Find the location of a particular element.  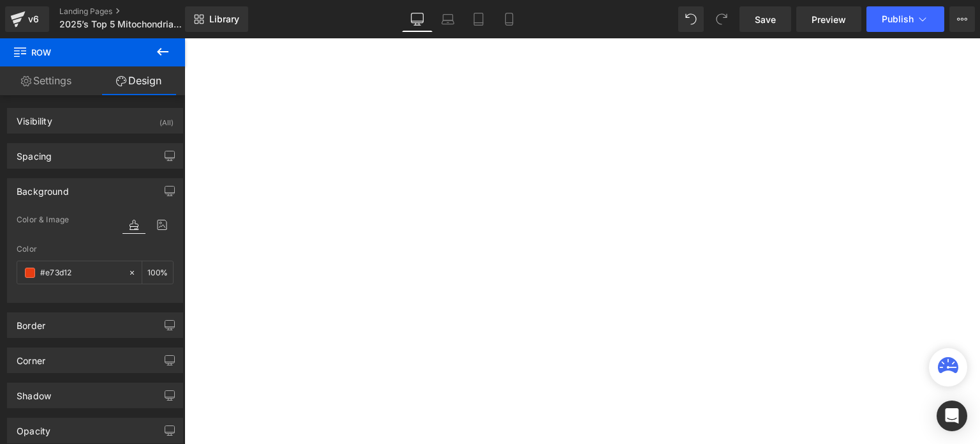

input: Color is located at coordinates (81, 272).